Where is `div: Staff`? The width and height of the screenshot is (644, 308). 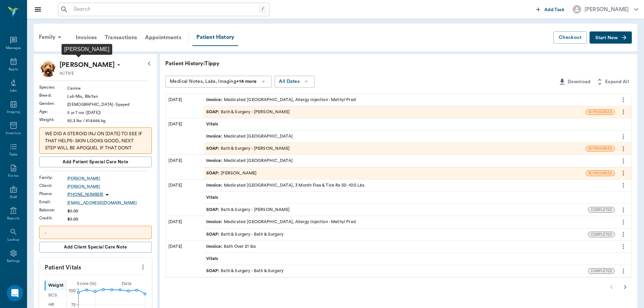 div: Staff is located at coordinates (13, 197).